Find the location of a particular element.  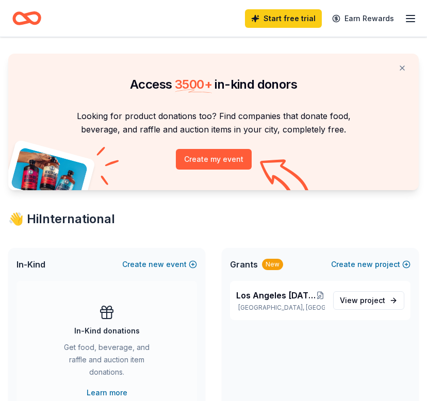

span: 3500 + is located at coordinates (193, 84).